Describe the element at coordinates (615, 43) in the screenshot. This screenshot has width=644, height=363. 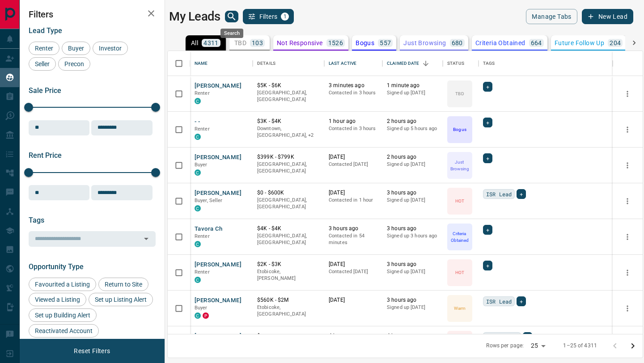
I see `p: 204` at that location.